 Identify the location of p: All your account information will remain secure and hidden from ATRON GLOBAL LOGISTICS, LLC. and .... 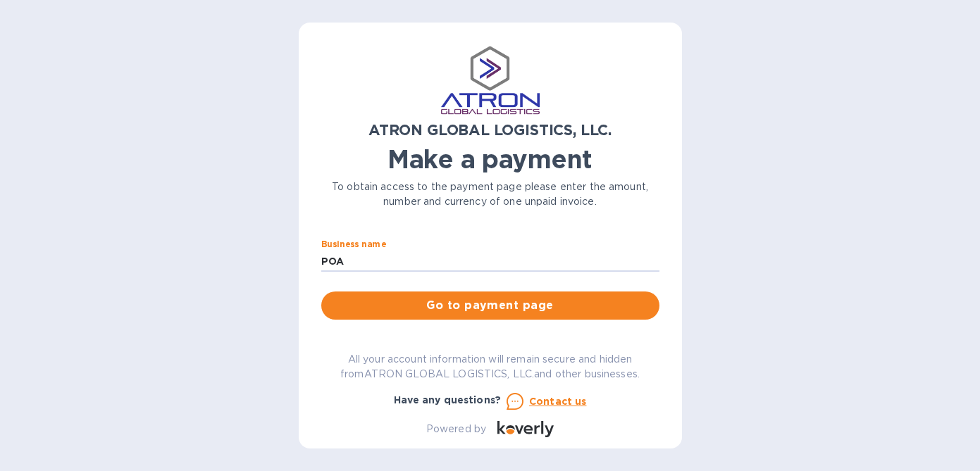
(491, 367).